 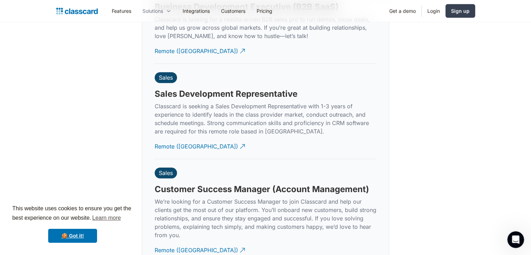 What do you see at coordinates (265, 28) in the screenshot?
I see `p: Classcard is looking for a results-driven B2B sales pro to run demos, close deals, and help us gr...` at bounding box center [265, 28].